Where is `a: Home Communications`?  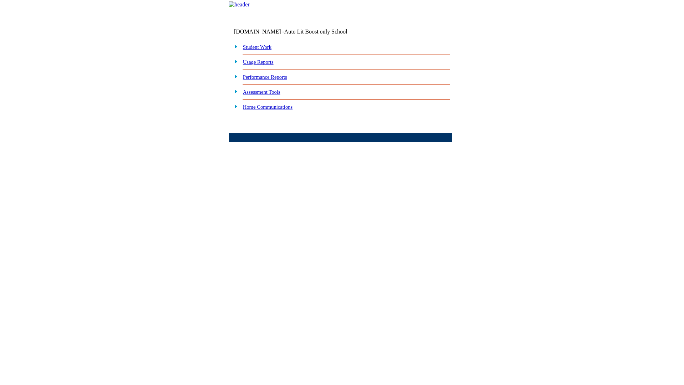
a: Home Communications is located at coordinates (268, 107).